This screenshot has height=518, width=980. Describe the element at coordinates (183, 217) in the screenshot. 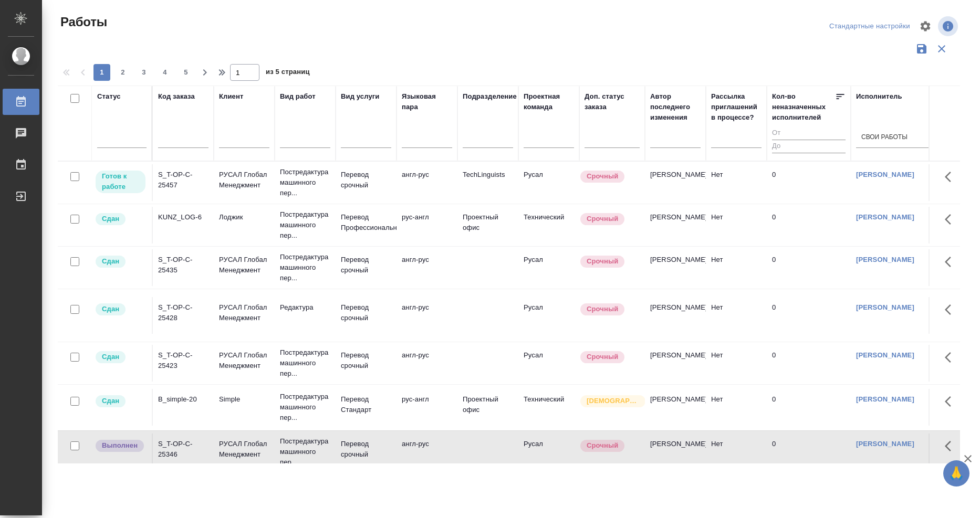

I see `div: KUNZ_LOG-6` at that location.